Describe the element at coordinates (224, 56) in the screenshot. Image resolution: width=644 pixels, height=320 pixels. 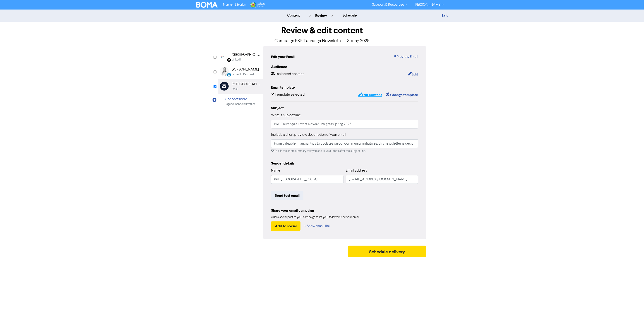
I see `img: Linkedin` at that location.